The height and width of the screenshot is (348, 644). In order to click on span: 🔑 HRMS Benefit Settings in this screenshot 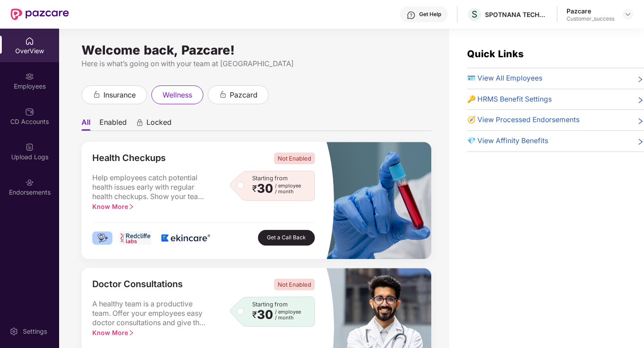, I will do `click(509, 99)`.